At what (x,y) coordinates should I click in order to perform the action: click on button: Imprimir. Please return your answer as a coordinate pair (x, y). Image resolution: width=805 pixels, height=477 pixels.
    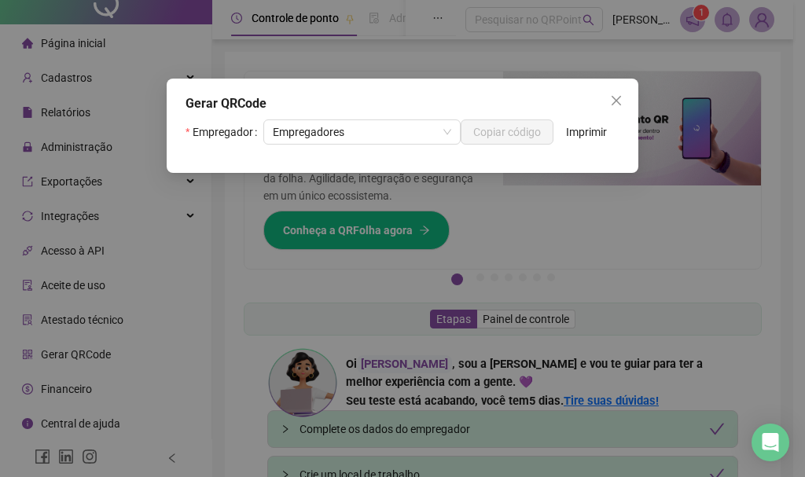
    Looking at the image, I should click on (586, 132).